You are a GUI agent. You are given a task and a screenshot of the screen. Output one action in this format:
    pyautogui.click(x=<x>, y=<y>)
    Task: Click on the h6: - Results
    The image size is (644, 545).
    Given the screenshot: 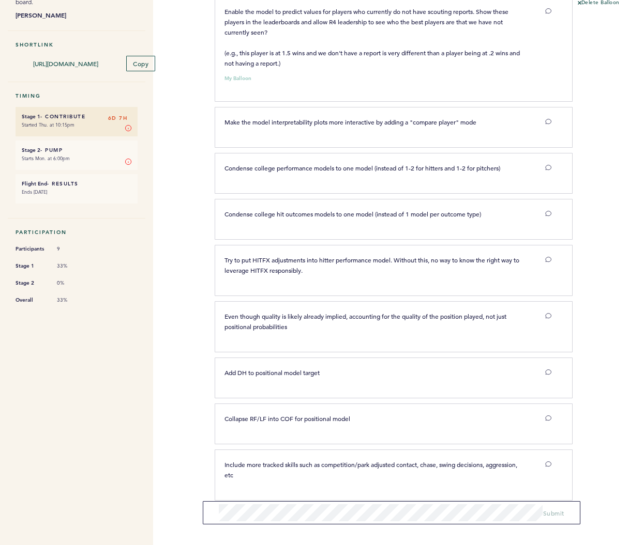 What is the action you would take?
    pyautogui.click(x=77, y=184)
    